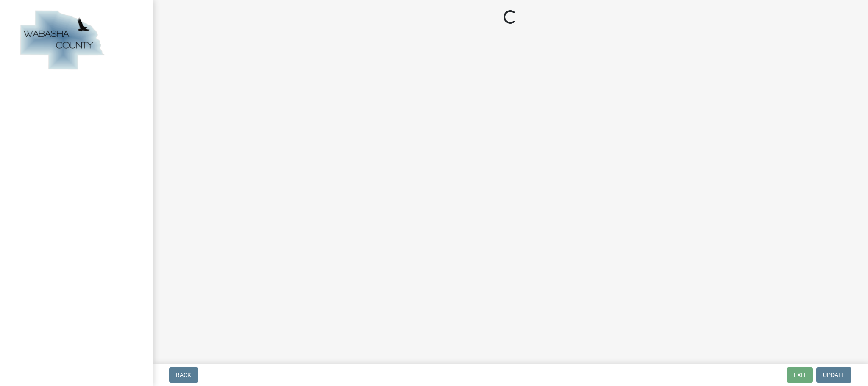  I want to click on button: Update, so click(833, 376).